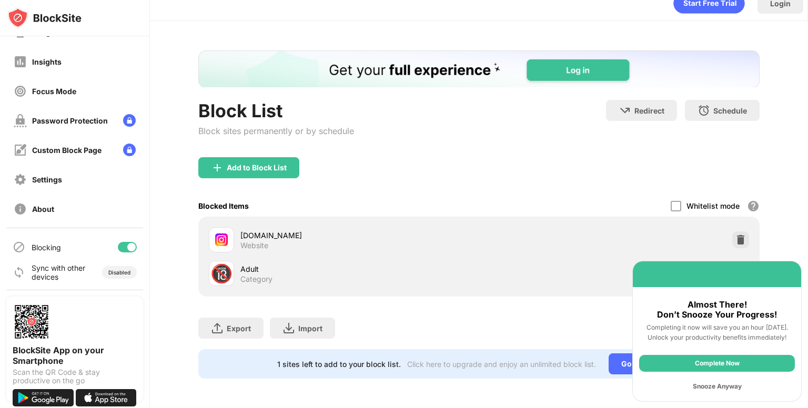  Describe the element at coordinates (70, 121) in the screenshot. I see `div: Password Protection` at that location.